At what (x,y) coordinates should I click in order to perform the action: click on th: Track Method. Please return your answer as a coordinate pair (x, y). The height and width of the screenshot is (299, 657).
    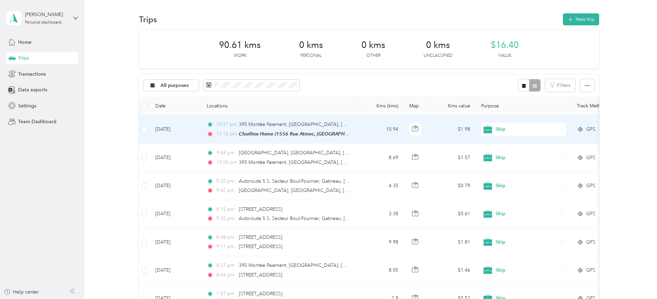
    Looking at the image, I should click on (596, 106).